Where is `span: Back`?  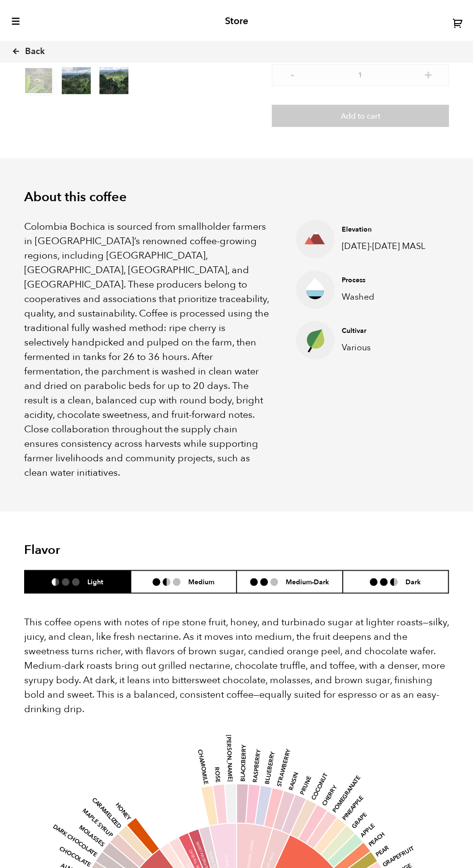 span: Back is located at coordinates (35, 52).